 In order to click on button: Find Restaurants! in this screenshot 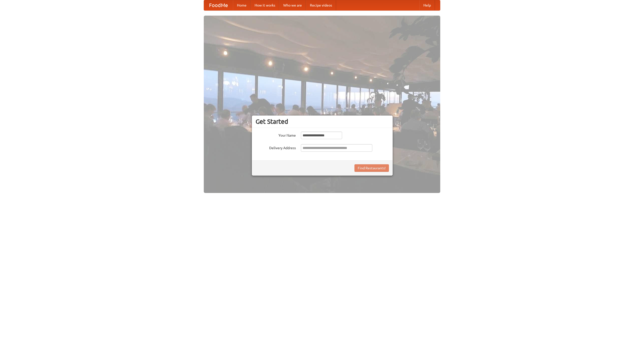, I will do `click(372, 168)`.